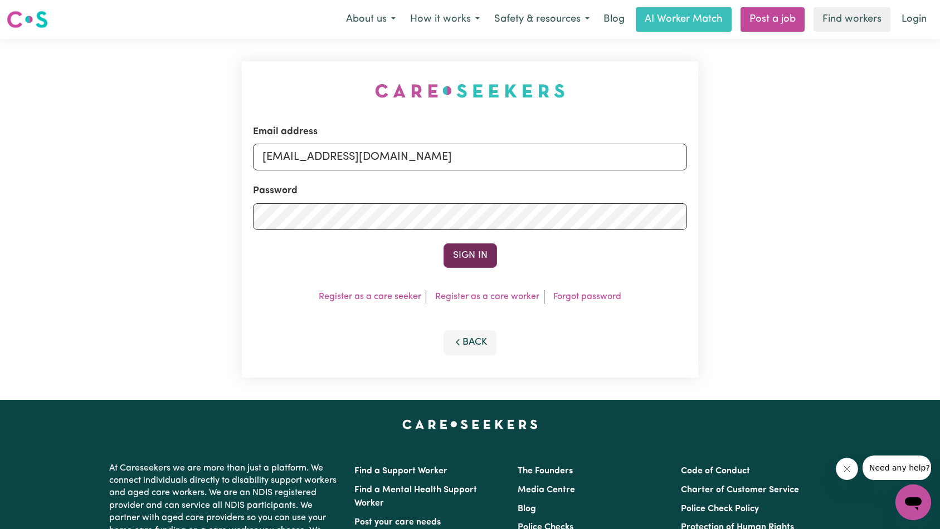 The image size is (940, 529). I want to click on a: AI Worker Match, so click(683, 19).